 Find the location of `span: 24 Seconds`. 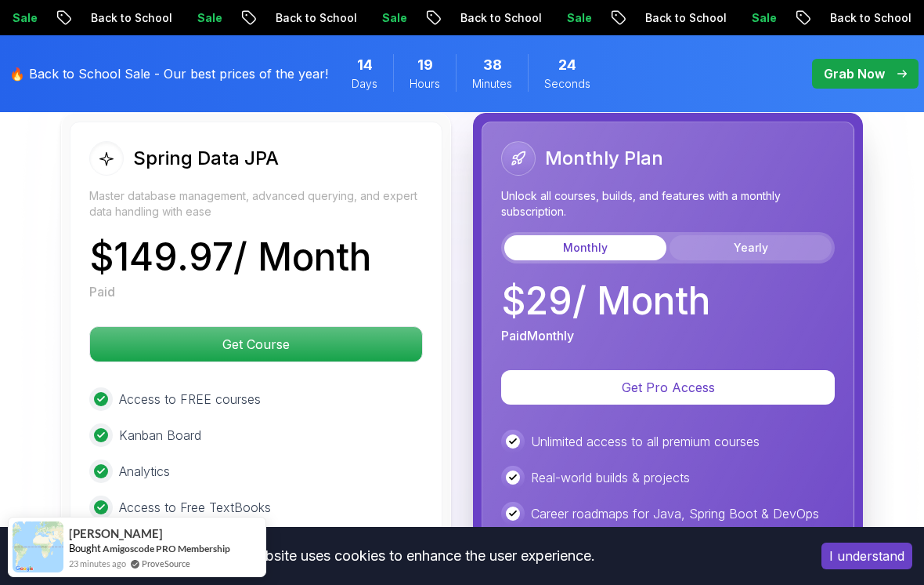

span: 24 Seconds is located at coordinates (567, 65).